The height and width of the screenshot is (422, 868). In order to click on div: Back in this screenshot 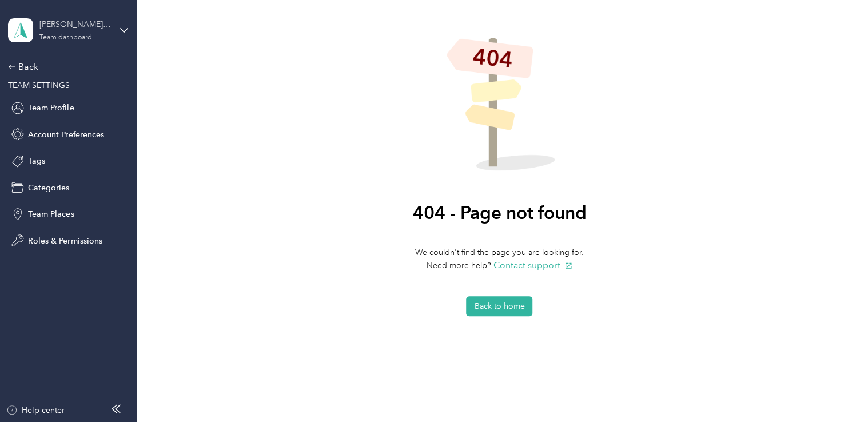, I will do `click(65, 67)`.